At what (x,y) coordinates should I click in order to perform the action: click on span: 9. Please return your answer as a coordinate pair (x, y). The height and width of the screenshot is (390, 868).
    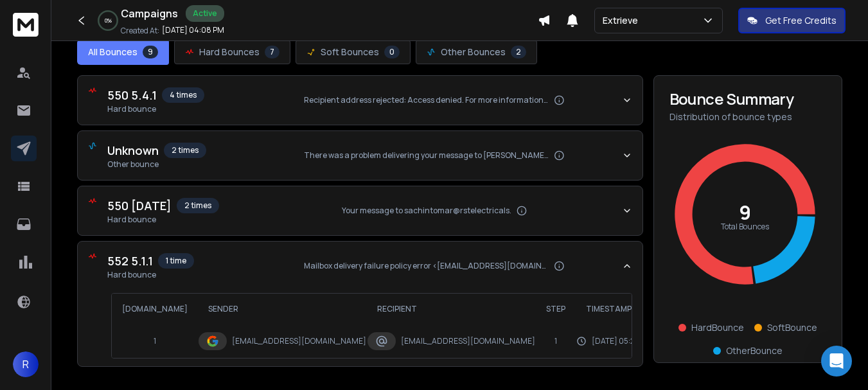
    Looking at the image, I should click on (150, 52).